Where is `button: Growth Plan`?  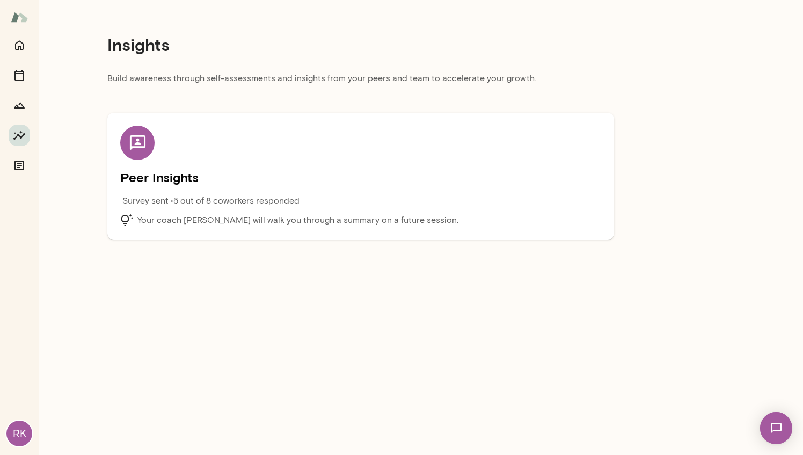 button: Growth Plan is located at coordinates (19, 105).